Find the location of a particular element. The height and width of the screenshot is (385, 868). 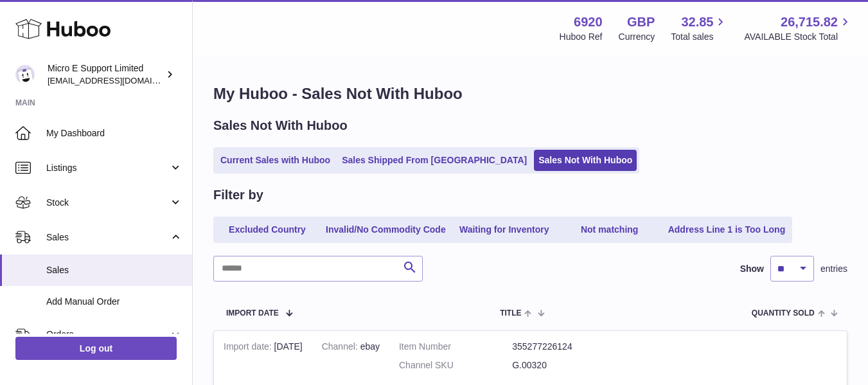

span: My Dashboard is located at coordinates (114, 133).